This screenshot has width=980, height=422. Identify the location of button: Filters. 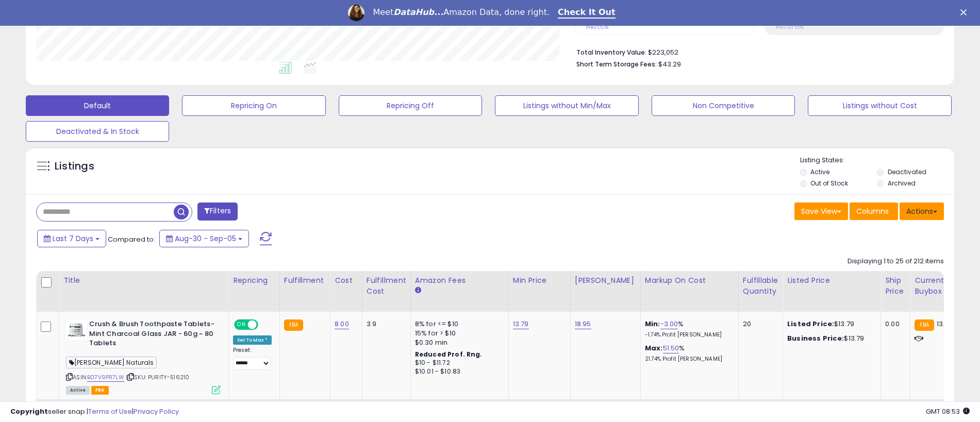
(218, 211).